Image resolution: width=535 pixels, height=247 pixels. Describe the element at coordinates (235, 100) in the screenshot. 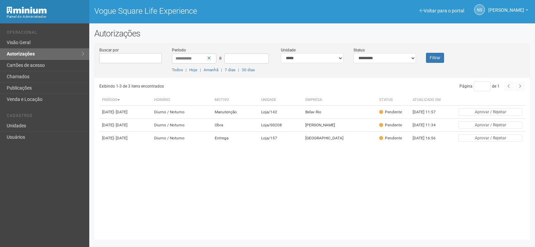

I see `th: Motivo` at that location.